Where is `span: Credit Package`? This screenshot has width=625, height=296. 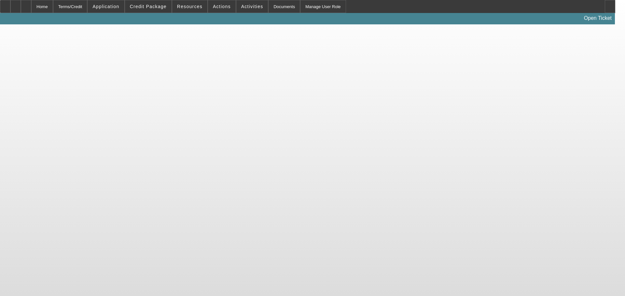
span: Credit Package is located at coordinates (148, 7).